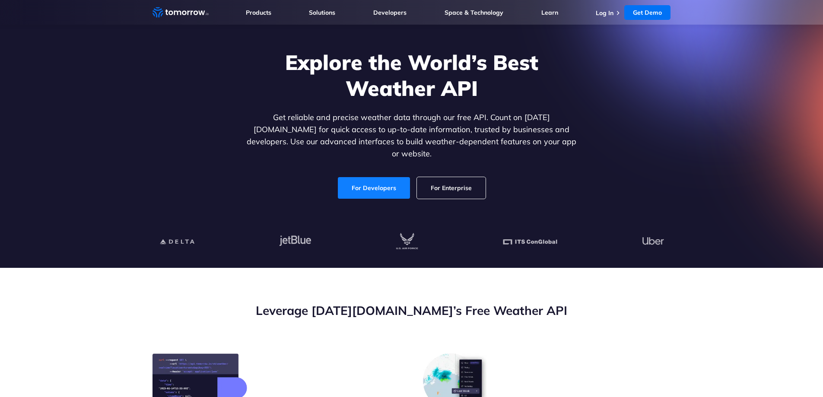  I want to click on a: Home link, so click(181, 13).